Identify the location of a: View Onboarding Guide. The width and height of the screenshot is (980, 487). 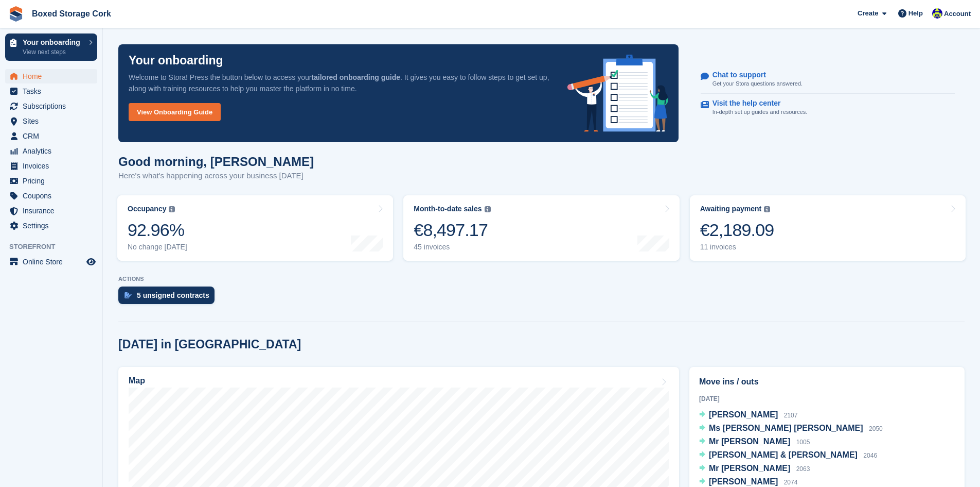
(174, 112).